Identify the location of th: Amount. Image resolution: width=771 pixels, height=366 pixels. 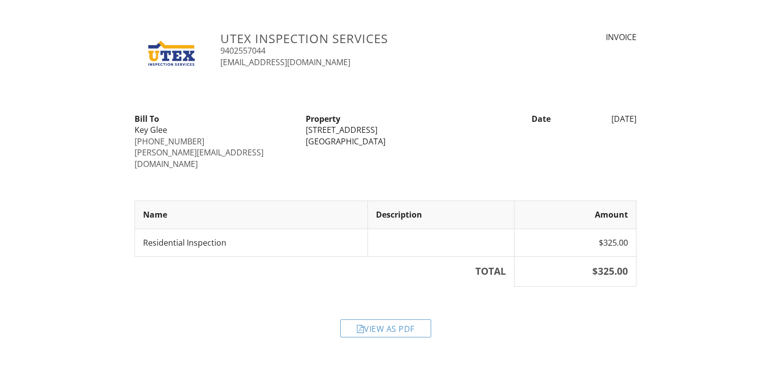
(575, 215).